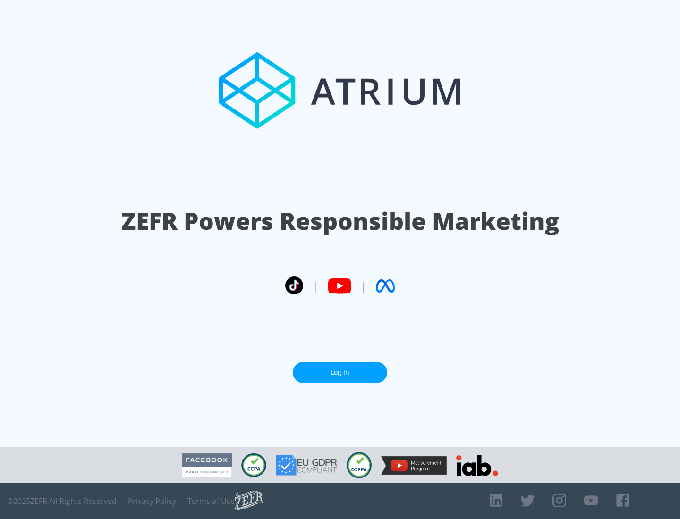 The image size is (680, 519). Describe the element at coordinates (254, 466) in the screenshot. I see `img: CCPA Compliant` at that location.